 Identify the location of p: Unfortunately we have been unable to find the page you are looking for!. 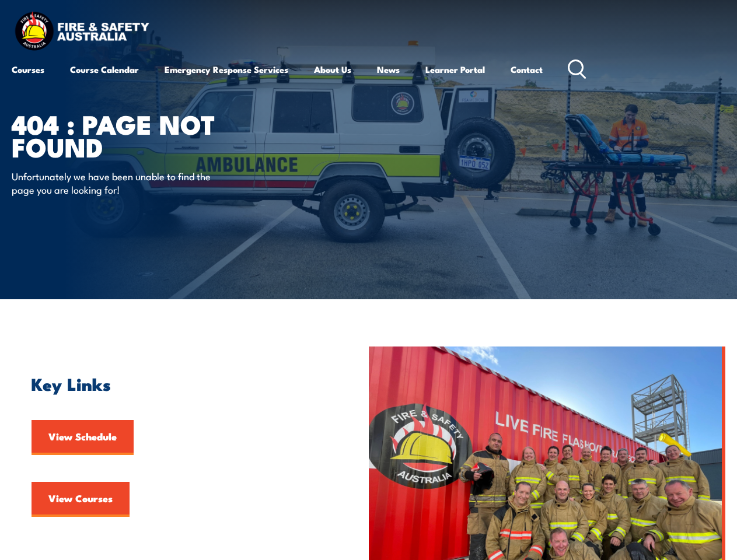
(118, 183).